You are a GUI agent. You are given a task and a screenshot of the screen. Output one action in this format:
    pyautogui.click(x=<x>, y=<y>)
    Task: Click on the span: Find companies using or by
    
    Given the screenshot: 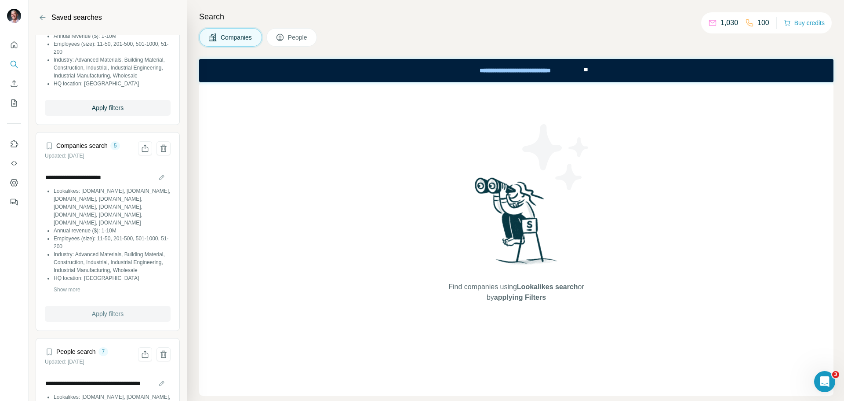 What is the action you would take?
    pyautogui.click(x=516, y=292)
    